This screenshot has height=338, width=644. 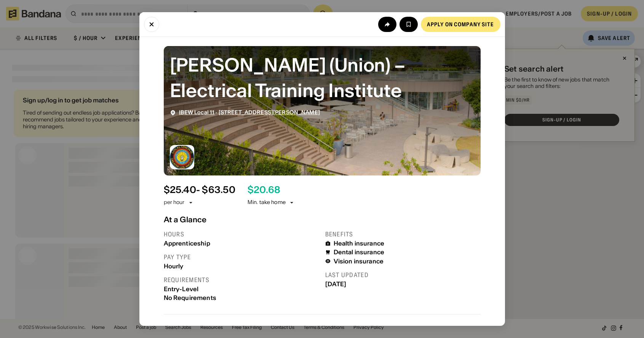 I want to click on span: IBEW Local 11, so click(x=197, y=112).